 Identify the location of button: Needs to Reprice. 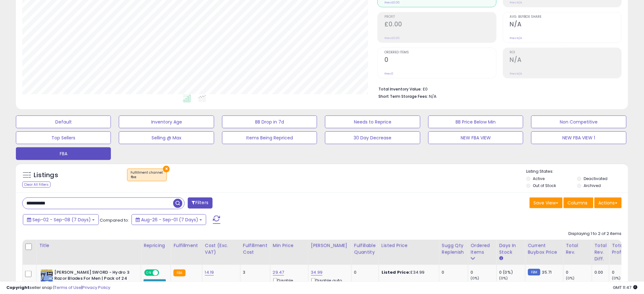
(372, 122).